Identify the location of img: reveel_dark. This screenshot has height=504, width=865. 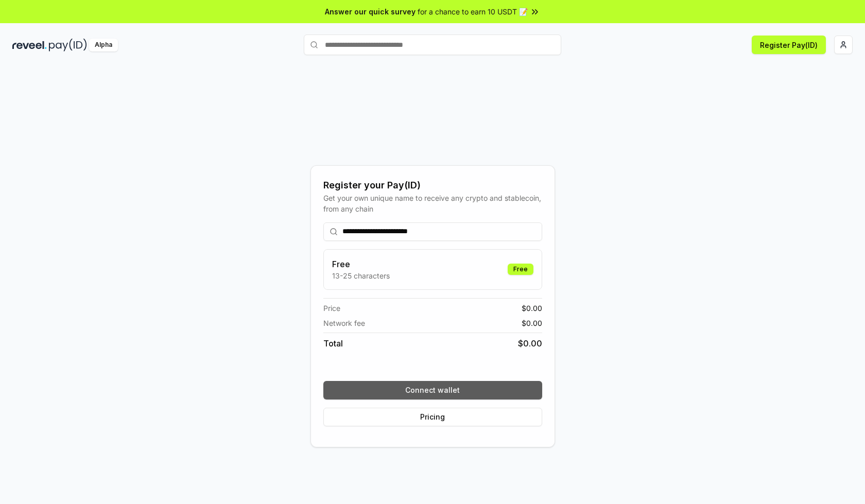
(29, 44).